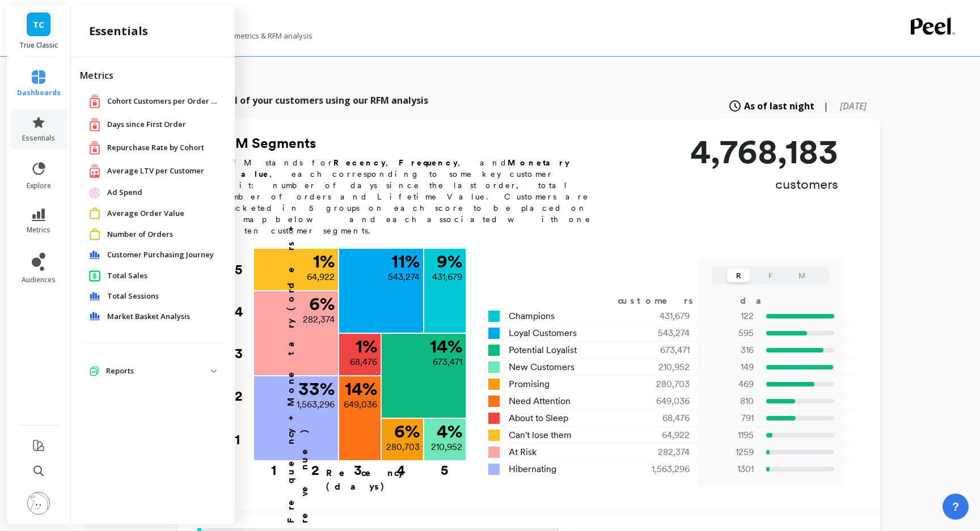 This screenshot has height=531, width=980. What do you see at coordinates (364, 362) in the screenshot?
I see `p: 68,476` at bounding box center [364, 362].